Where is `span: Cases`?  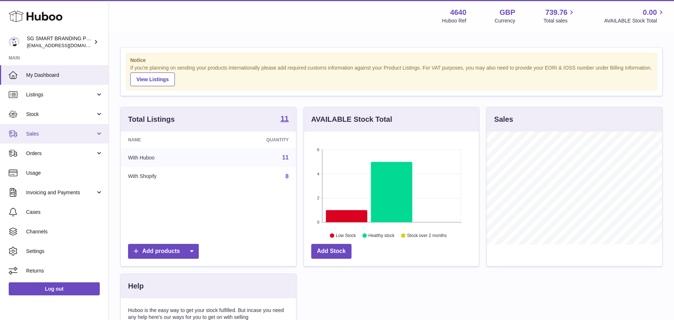
span: Cases is located at coordinates (65, 212).